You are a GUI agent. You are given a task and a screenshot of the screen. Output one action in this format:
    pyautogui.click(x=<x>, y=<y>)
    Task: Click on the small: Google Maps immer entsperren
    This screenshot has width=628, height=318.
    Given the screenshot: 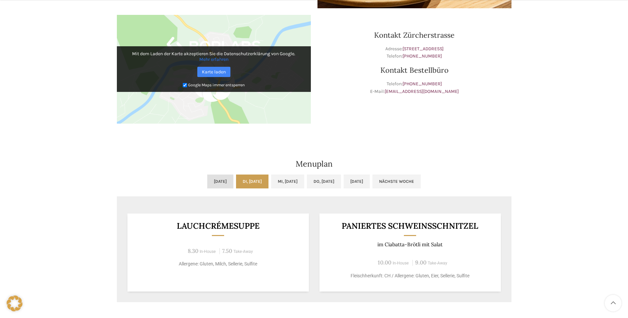 What is the action you would take?
    pyautogui.click(x=216, y=85)
    